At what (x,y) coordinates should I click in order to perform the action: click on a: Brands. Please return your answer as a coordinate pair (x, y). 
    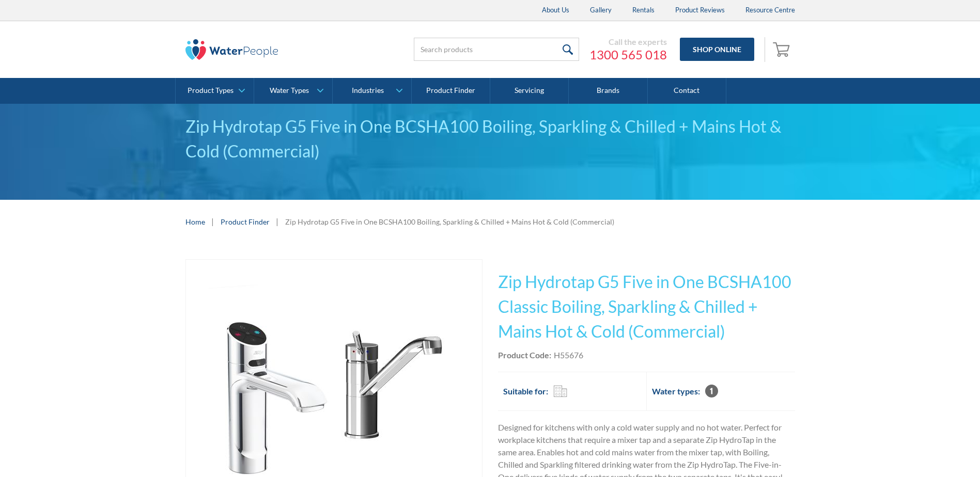
    Looking at the image, I should click on (608, 91).